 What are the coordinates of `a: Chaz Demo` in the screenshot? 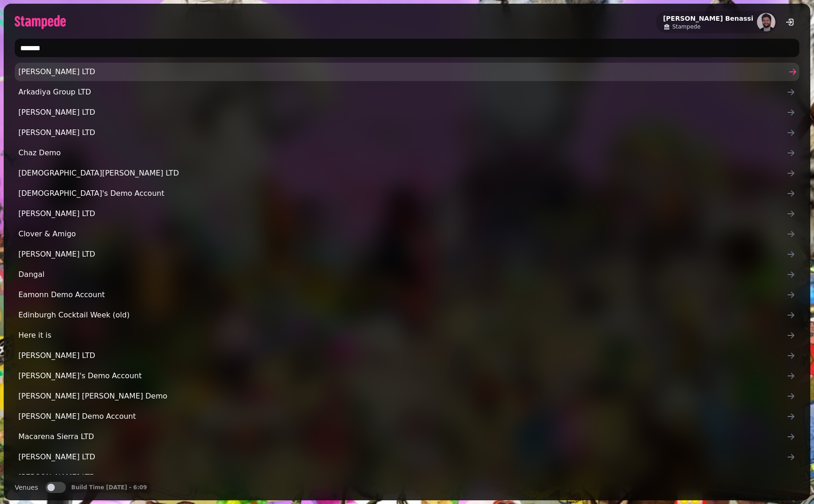 It's located at (407, 153).